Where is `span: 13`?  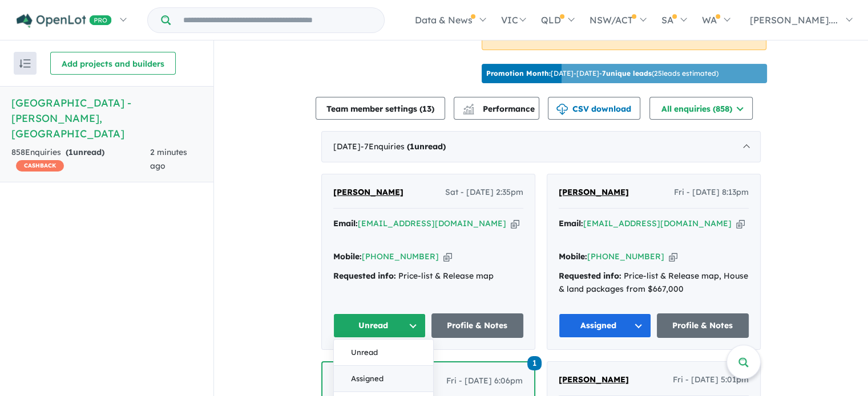 span: 13 is located at coordinates (427, 109).